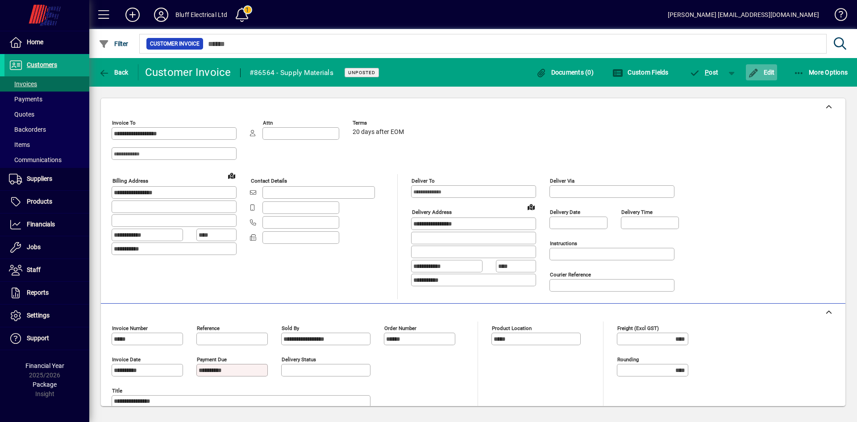 The width and height of the screenshot is (857, 422). What do you see at coordinates (38, 338) in the screenshot?
I see `span: Support` at bounding box center [38, 338].